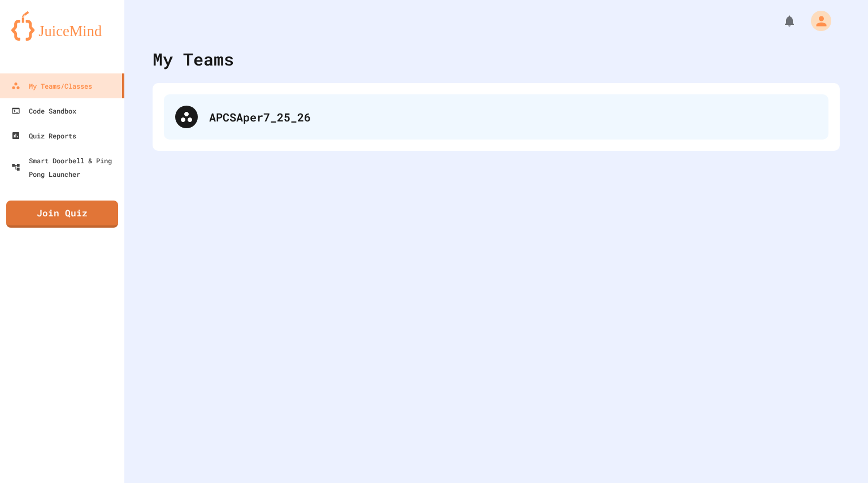  What do you see at coordinates (193, 59) in the screenshot?
I see `div: My Teams` at bounding box center [193, 59].